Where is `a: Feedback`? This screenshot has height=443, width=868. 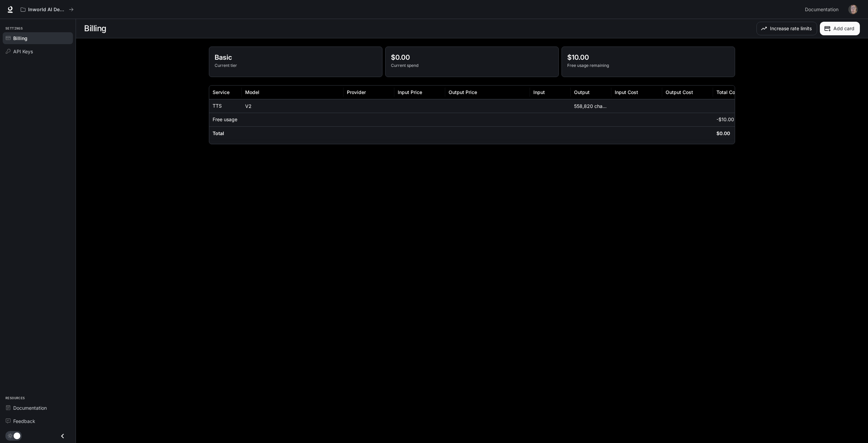
a: Feedback is located at coordinates (37, 421).